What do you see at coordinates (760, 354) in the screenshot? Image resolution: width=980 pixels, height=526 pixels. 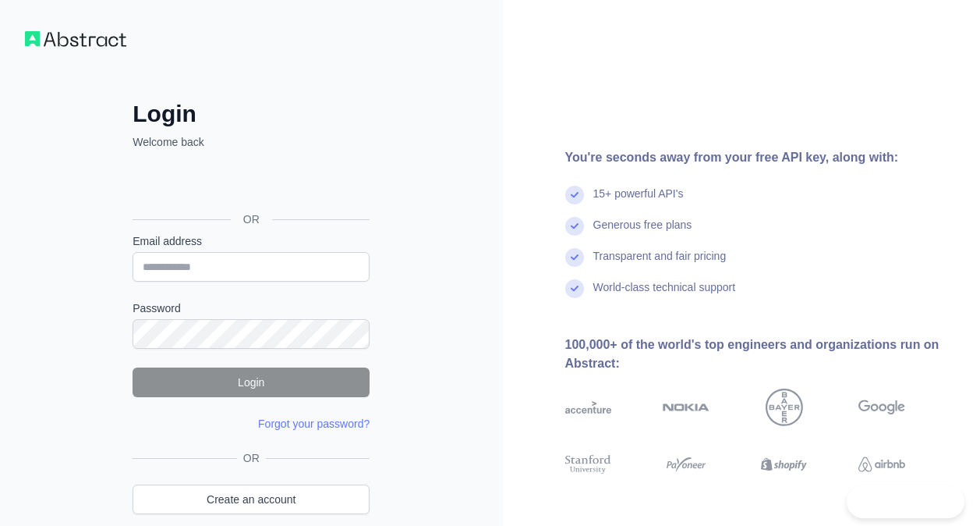 I see `div: 100,000+ of the world's top engineers and organizations run on Abstract:` at bounding box center [760, 354].